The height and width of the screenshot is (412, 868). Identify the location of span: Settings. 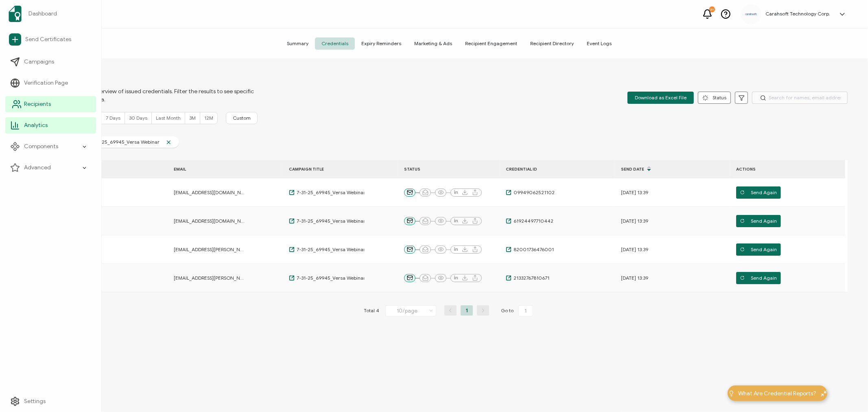
(35, 402).